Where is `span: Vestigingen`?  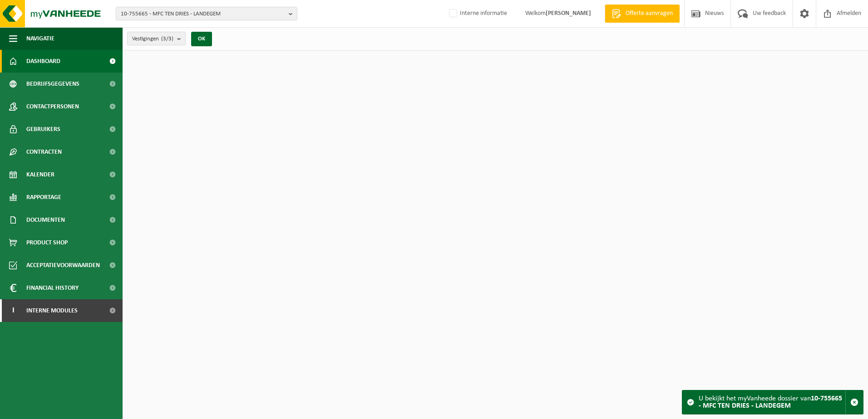
span: Vestigingen is located at coordinates (153, 39).